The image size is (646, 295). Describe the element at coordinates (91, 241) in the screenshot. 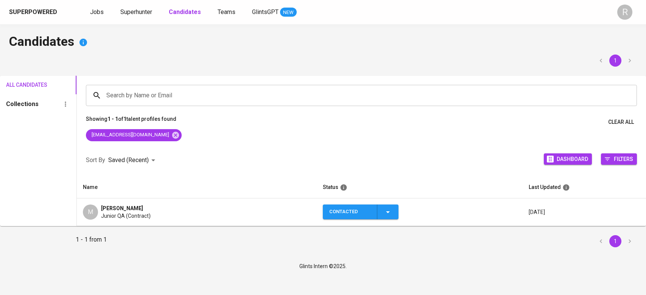

I see `p: 1 - 1 from 1` at that location.